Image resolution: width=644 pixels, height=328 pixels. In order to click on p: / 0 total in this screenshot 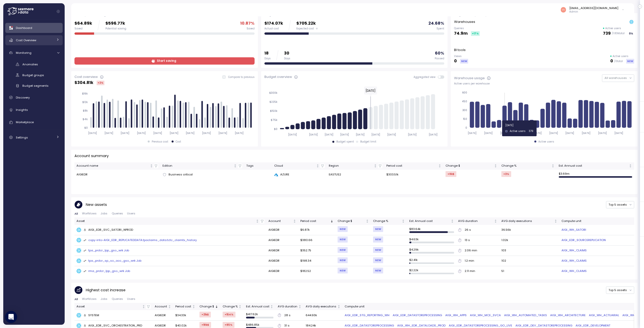, I will do `click(619, 62)`.